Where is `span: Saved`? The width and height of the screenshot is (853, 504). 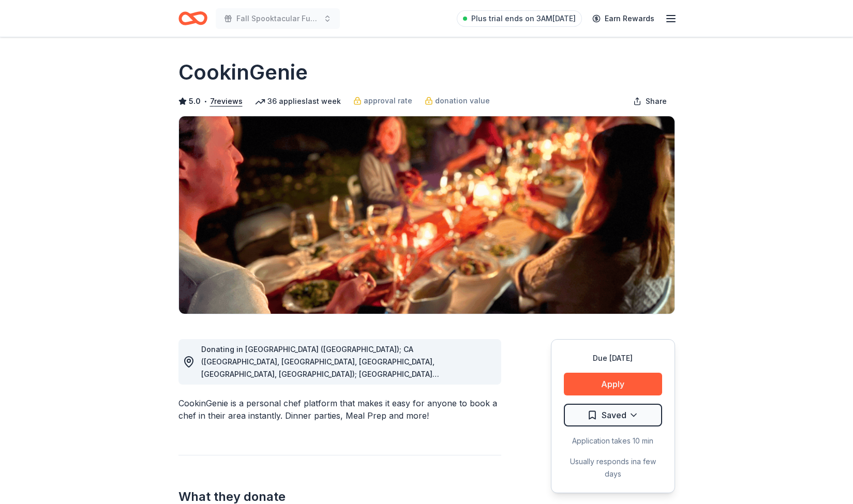 span: Saved is located at coordinates (614, 415).